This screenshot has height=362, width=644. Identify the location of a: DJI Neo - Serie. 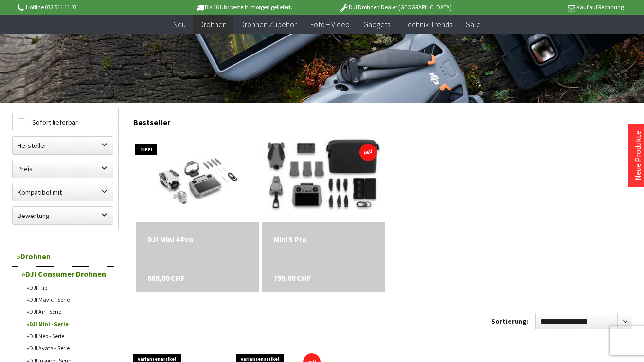
(67, 336).